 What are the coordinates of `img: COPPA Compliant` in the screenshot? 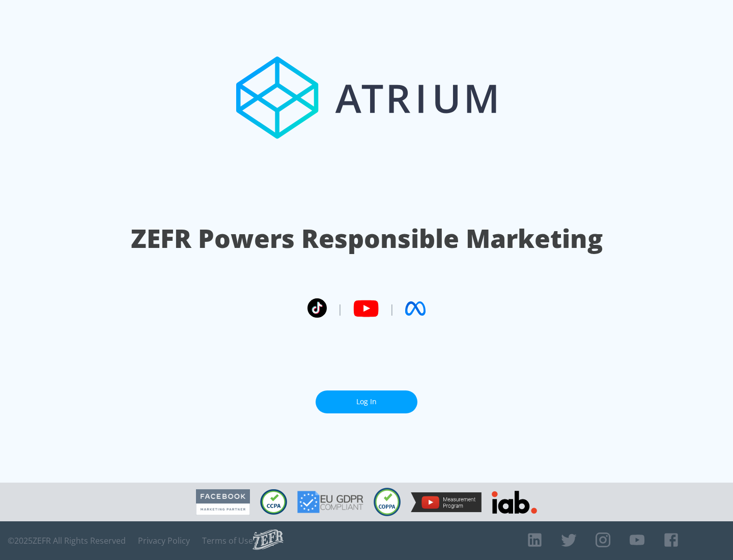 It's located at (387, 502).